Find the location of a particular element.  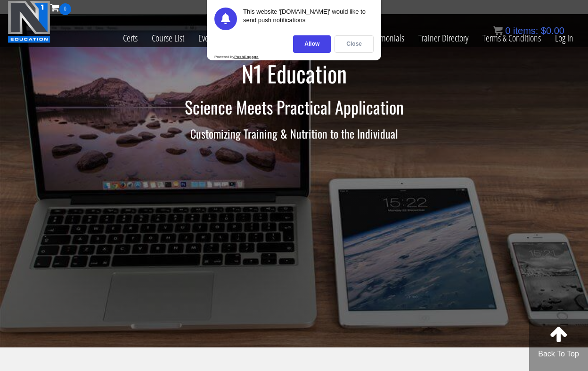

h2: Science Meets Practical Application is located at coordinates (294, 107).